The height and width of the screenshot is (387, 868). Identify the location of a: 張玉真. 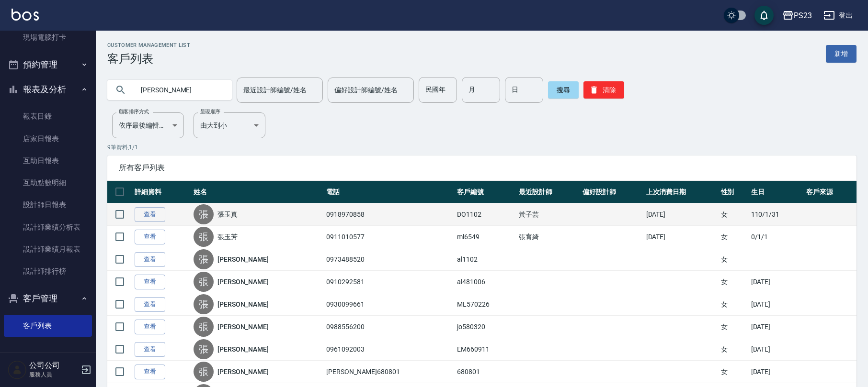
(228, 214).